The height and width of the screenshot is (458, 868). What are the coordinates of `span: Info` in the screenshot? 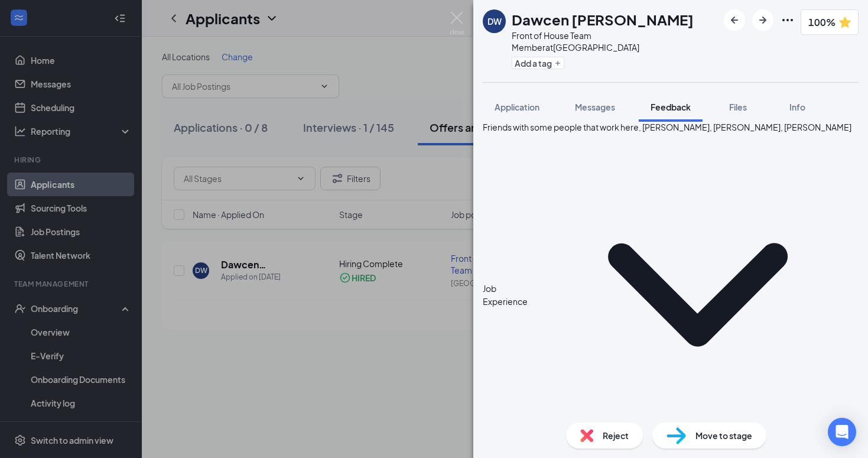 It's located at (798, 107).